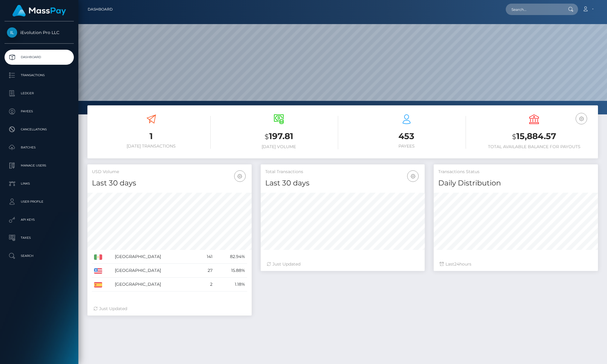 The width and height of the screenshot is (607, 364). What do you see at coordinates (98, 285) in the screenshot?
I see `img: ES.png` at bounding box center [98, 285].